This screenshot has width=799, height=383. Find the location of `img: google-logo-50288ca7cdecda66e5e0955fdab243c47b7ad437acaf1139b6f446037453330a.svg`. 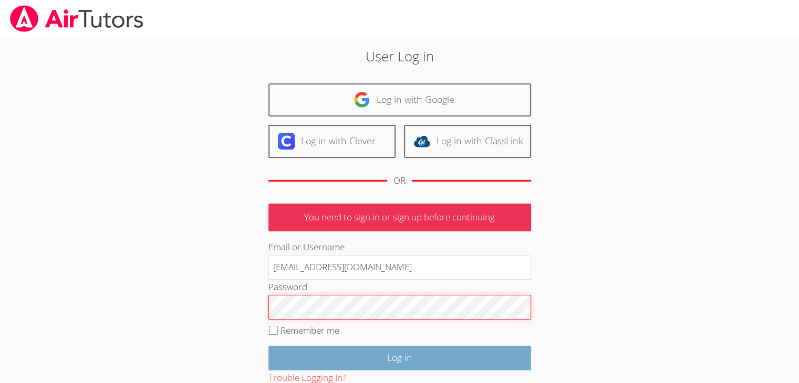

img: google-logo-50288ca7cdecda66e5e0955fdab243c47b7ad437acaf1139b6f446037453330a.svg is located at coordinates (362, 100).